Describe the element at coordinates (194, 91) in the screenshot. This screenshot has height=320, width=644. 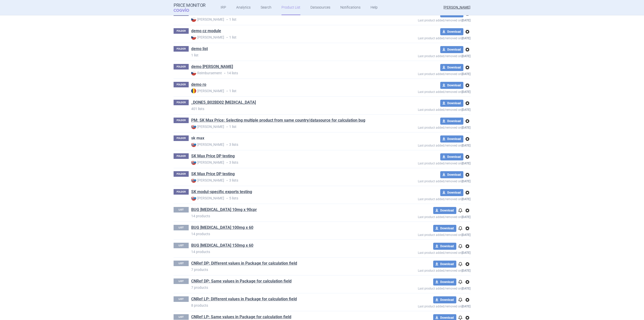
I see `img: RO` at that location.